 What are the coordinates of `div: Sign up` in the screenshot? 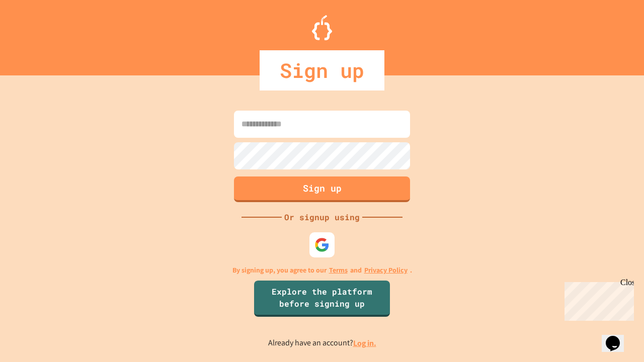 It's located at (322, 71).